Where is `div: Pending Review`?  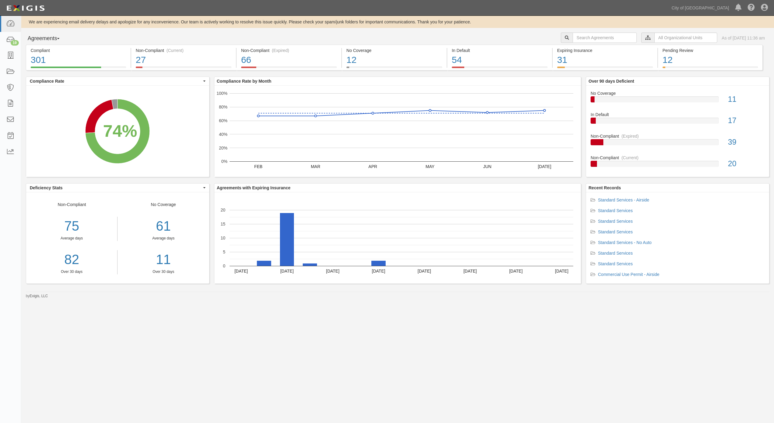
div: Pending Review is located at coordinates (710, 50).